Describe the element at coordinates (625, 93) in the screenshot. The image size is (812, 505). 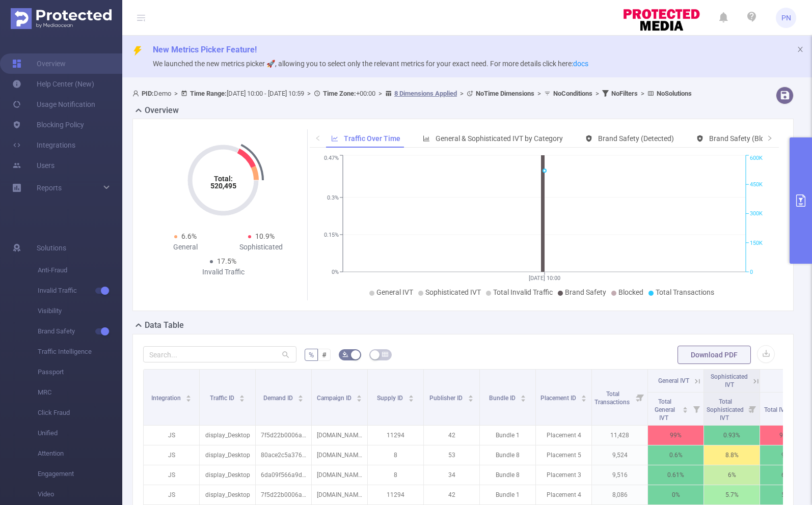
I see `b: No Filters` at that location.